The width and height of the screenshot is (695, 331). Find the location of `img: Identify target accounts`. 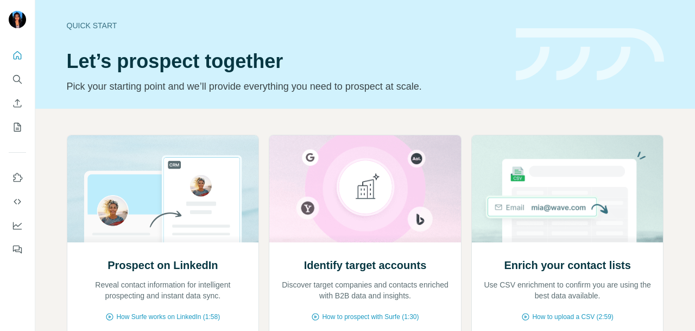

img: Identify target accounts is located at coordinates (365, 188).